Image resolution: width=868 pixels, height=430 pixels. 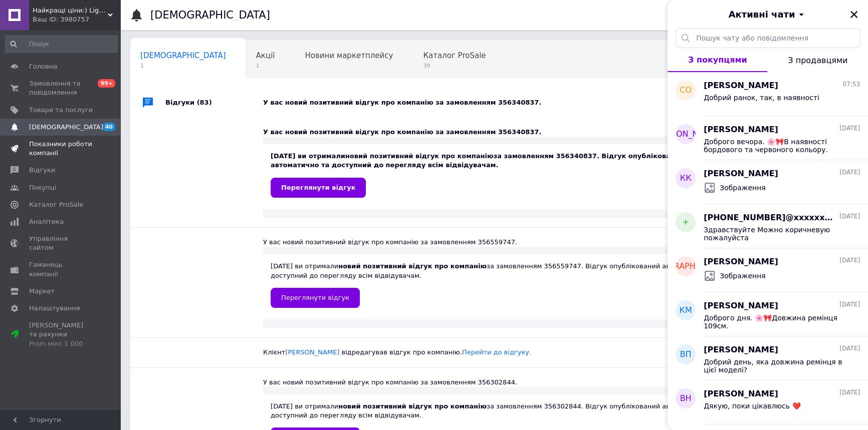 I want to click on span: 99+, so click(x=106, y=83).